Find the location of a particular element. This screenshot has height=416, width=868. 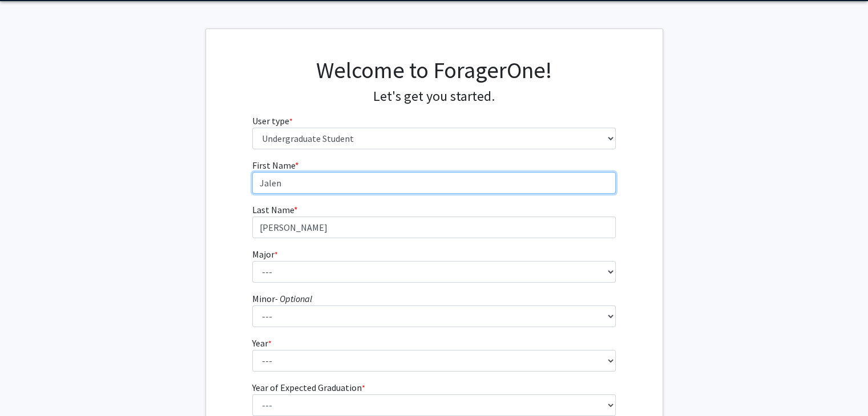

label: Minor is located at coordinates (282, 299).